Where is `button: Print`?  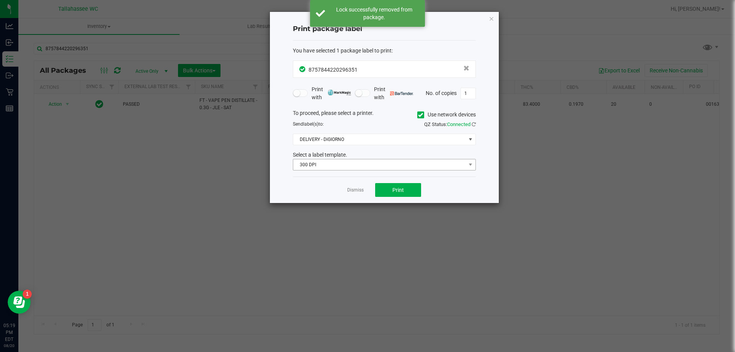 button: Print is located at coordinates (398, 190).